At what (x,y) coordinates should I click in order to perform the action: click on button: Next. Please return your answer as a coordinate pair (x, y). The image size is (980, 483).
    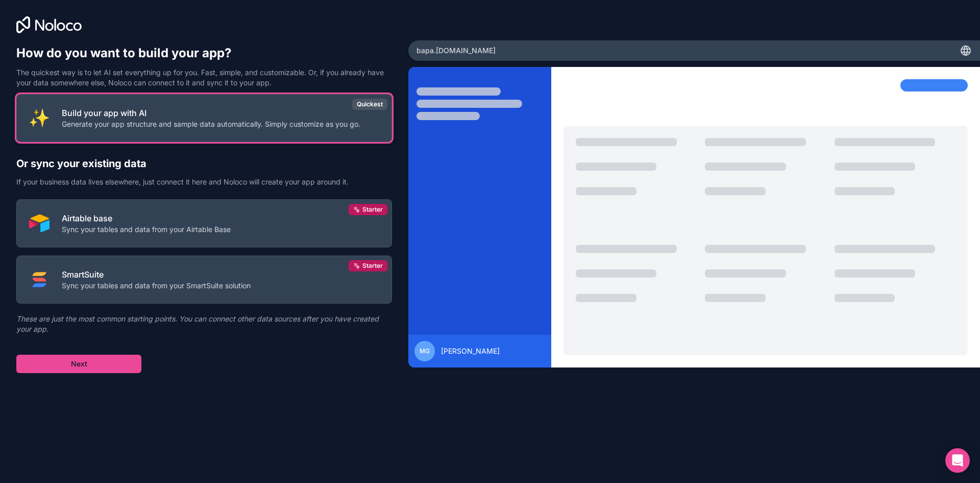
    Looking at the image, I should click on (78, 364).